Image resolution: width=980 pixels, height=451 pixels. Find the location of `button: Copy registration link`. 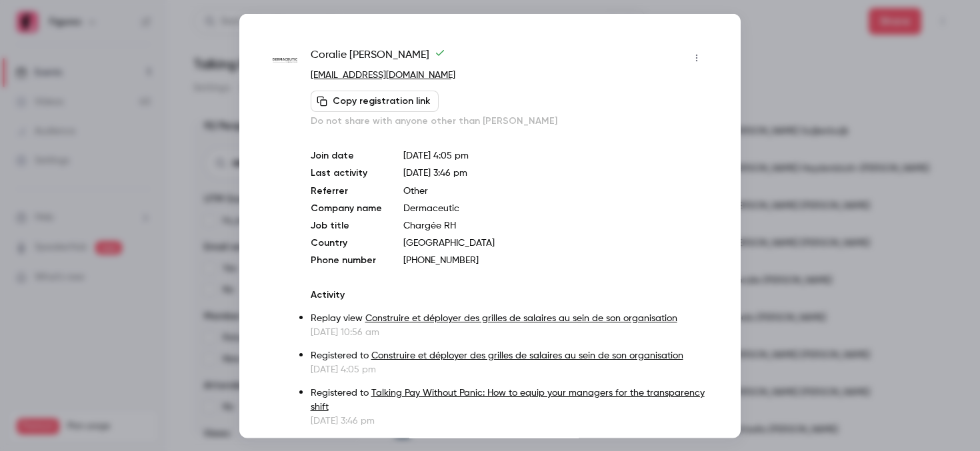

button: Copy registration link is located at coordinates (375, 101).